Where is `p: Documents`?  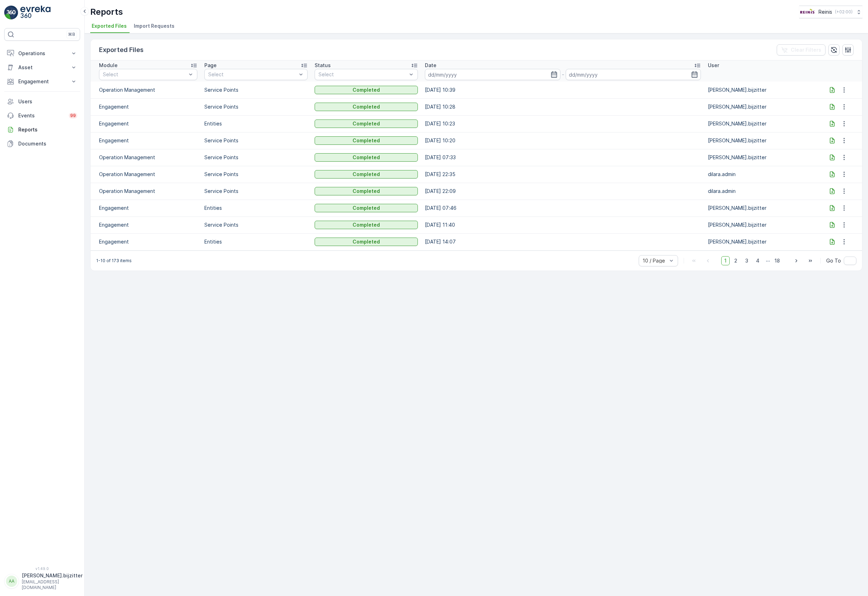
p: Documents is located at coordinates (47, 144).